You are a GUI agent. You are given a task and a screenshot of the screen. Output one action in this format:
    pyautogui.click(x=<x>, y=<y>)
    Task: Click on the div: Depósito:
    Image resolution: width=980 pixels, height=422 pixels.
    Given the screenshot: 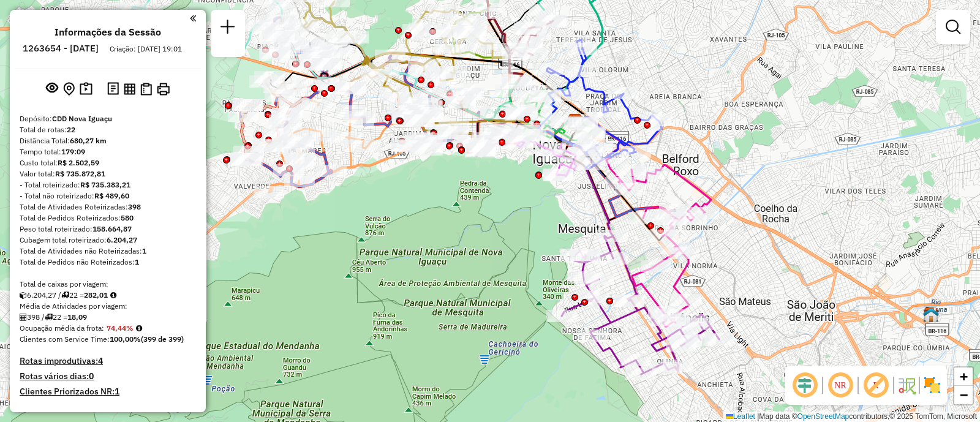 What is the action you would take?
    pyautogui.click(x=108, y=119)
    